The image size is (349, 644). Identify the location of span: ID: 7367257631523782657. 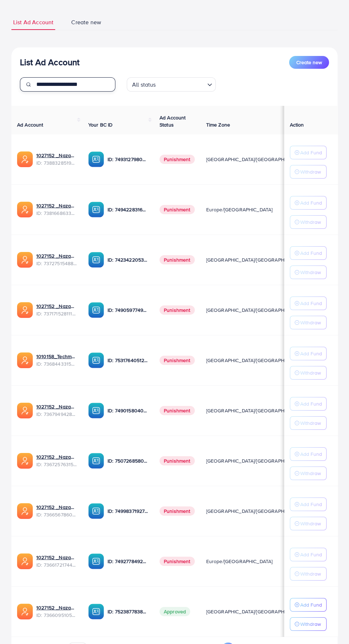
(56, 465).